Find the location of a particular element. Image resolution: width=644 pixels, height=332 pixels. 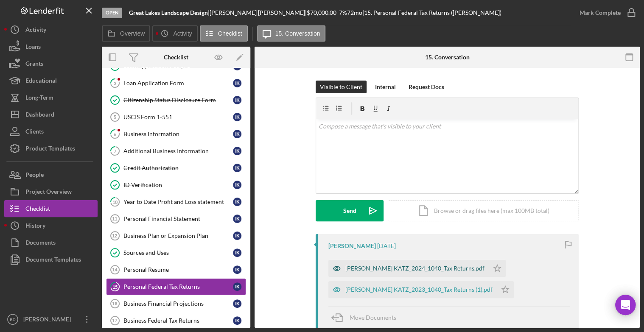

a: Project Overview is located at coordinates (51, 192).